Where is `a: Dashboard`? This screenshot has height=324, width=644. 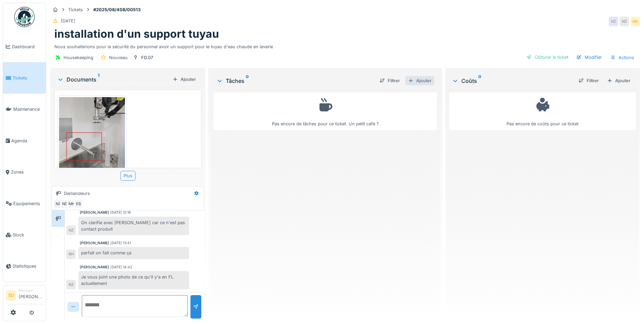
a: Dashboard is located at coordinates (25, 47).